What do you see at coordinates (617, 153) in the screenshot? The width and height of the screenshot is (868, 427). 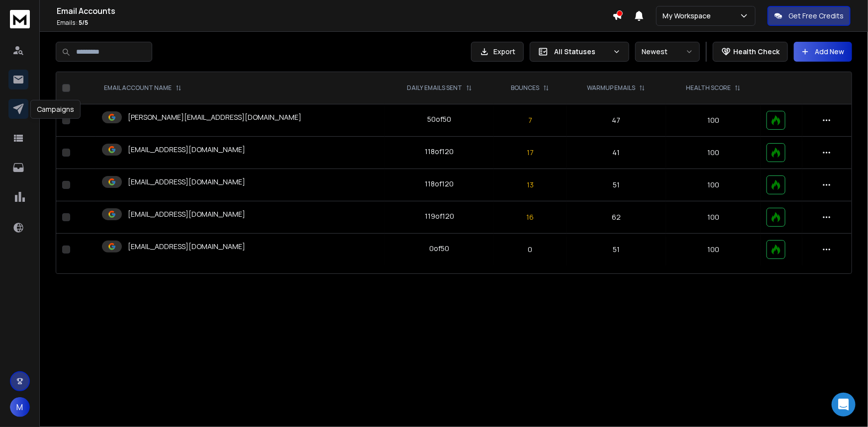 I see `td: 41` at bounding box center [617, 153].